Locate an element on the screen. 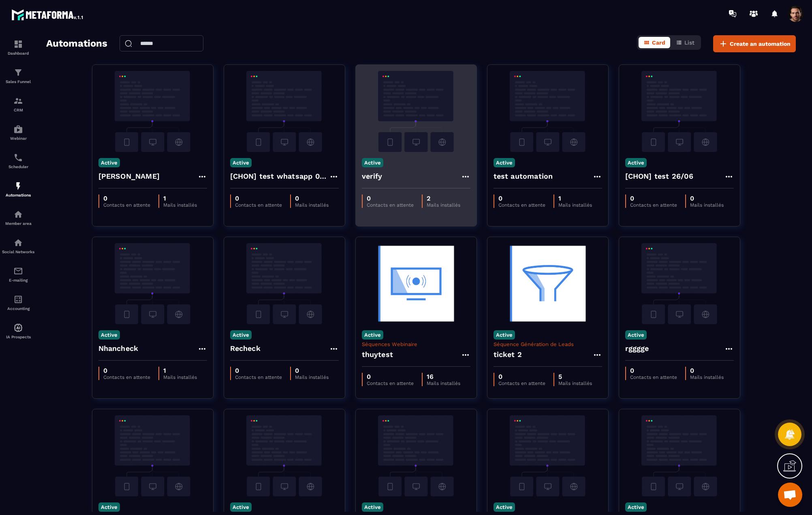  h4: Nhancheck is located at coordinates (119, 349).